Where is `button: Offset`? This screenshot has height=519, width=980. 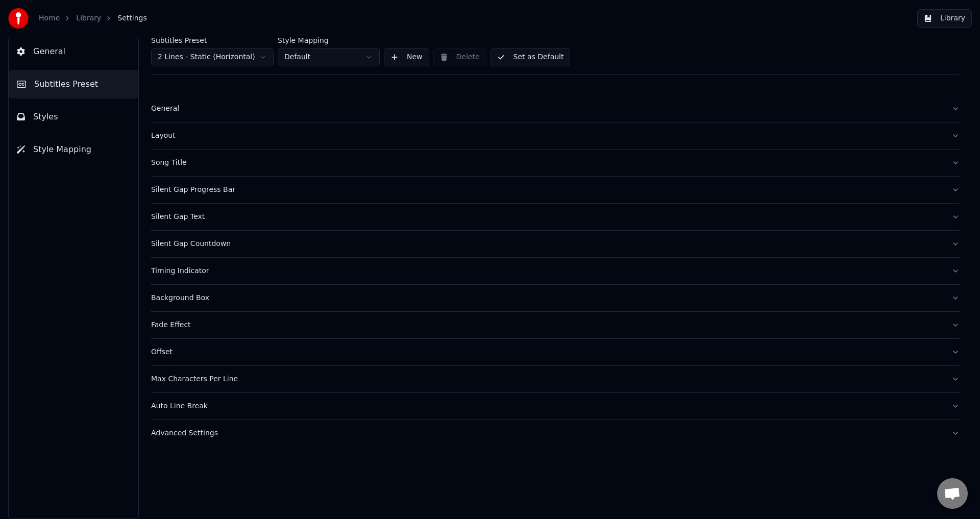 button: Offset is located at coordinates (555, 352).